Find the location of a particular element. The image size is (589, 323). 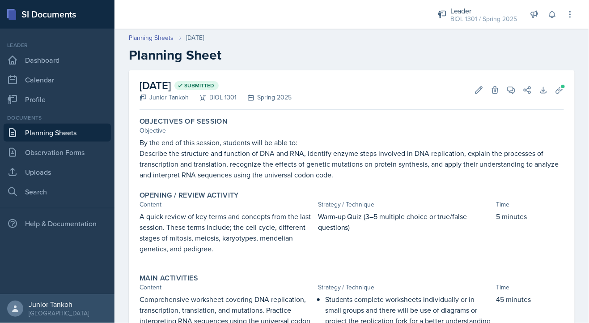

div: BIOL 1301 is located at coordinates (213, 97).